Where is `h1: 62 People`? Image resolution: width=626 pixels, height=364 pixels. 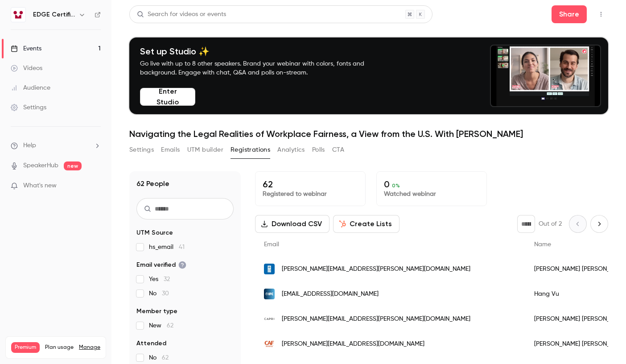
h1: 62 People is located at coordinates (153, 183).